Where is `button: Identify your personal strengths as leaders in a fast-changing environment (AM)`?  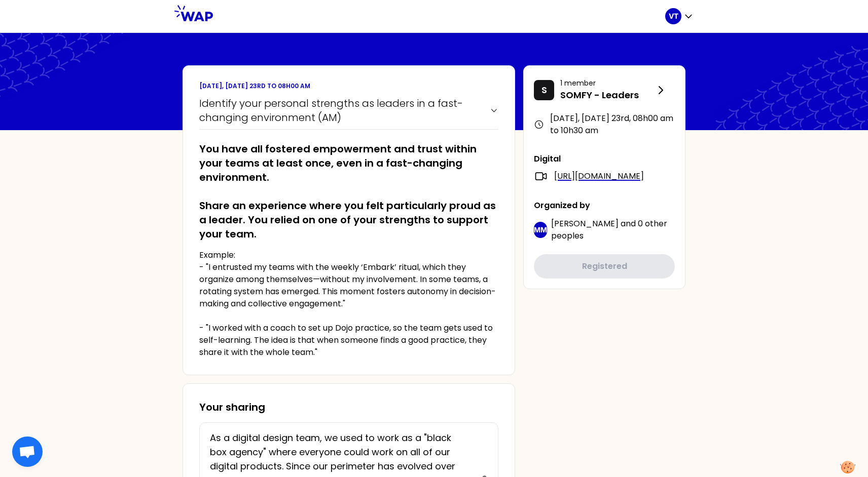 button: Identify your personal strengths as leaders in a fast-changing environment (AM) is located at coordinates (349, 110).